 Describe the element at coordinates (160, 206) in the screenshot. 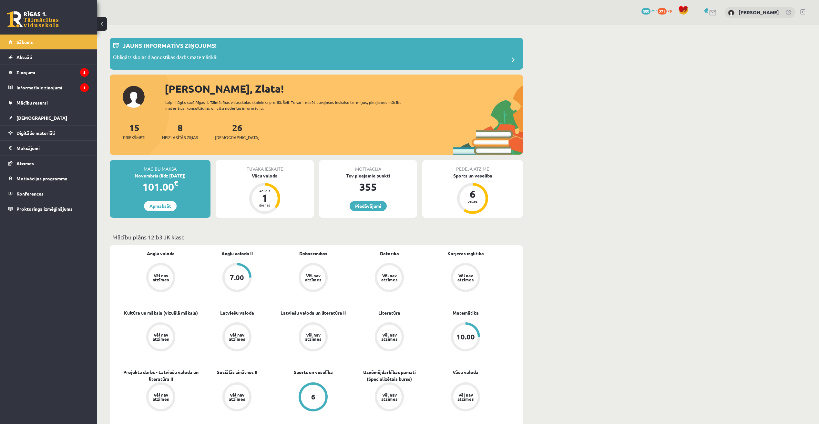

I see `a: Apmaksāt` at that location.